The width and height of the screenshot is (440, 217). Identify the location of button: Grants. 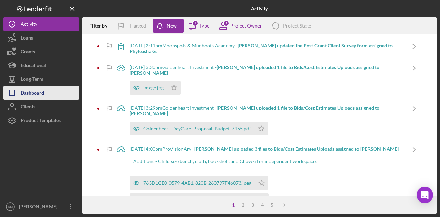
(41, 52).